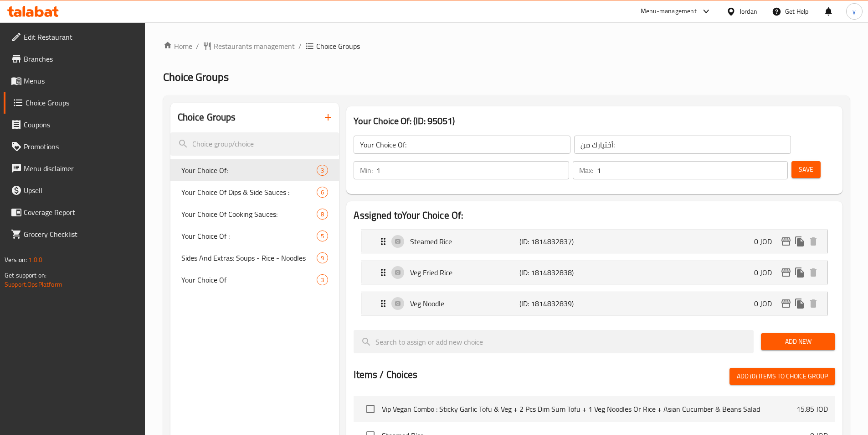  What do you see at coordinates (812, 409) in the screenshot?
I see `p: 15.85 JOD` at bounding box center [812, 409].